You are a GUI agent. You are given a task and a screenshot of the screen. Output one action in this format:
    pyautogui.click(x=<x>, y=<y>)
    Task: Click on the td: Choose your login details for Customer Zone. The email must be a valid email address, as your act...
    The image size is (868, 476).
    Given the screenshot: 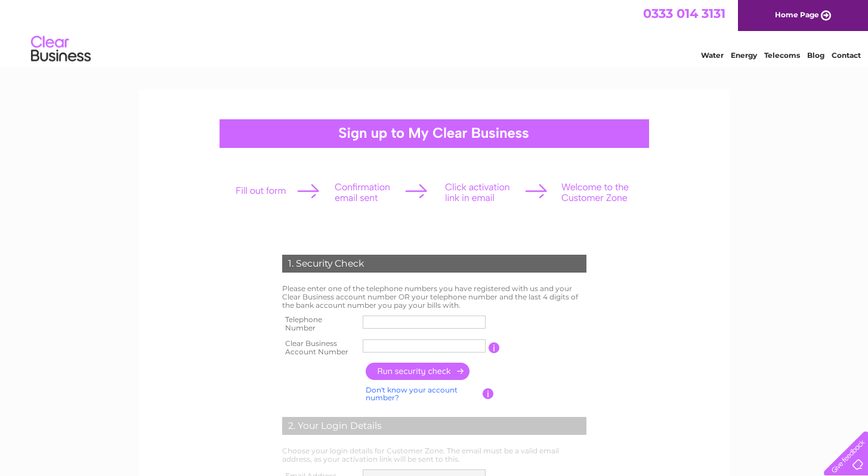 What is the action you would take?
    pyautogui.click(x=434, y=455)
    